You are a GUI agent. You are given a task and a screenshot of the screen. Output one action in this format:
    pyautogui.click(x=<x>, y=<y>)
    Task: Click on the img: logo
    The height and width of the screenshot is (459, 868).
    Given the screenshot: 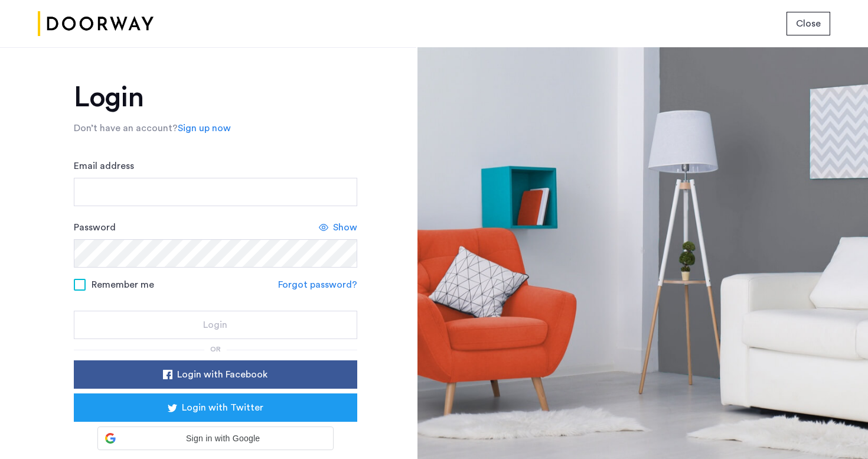 What is the action you would take?
    pyautogui.click(x=96, y=24)
    